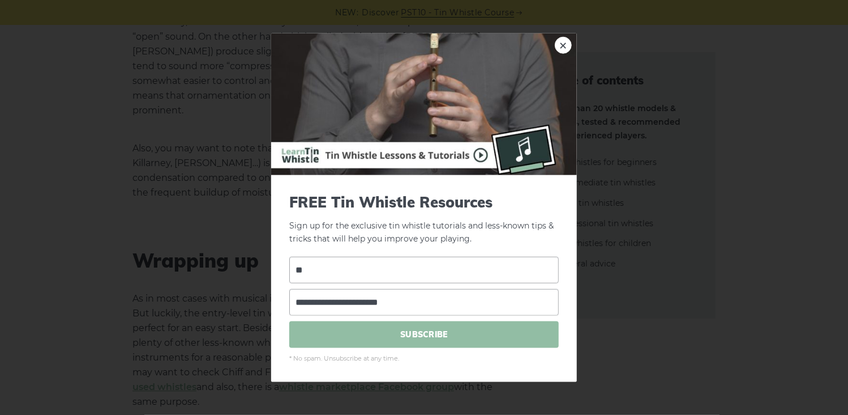  Describe the element at coordinates (424, 202) in the screenshot. I see `span: FREE Tin Whistle Resources` at that location.